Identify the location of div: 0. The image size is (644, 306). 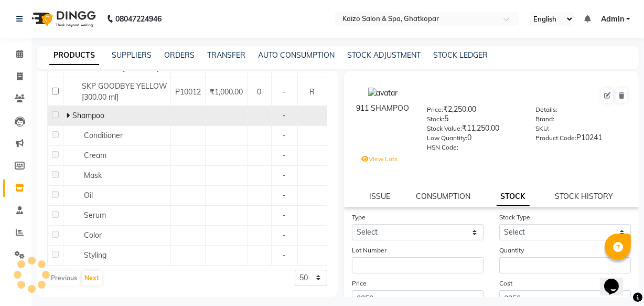
(473, 140).